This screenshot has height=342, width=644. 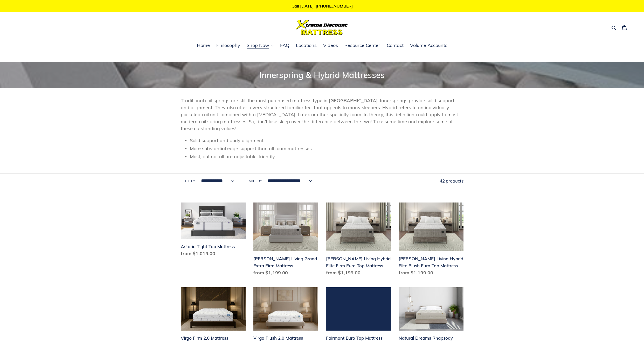 I want to click on li: Most, but not all are adjustable-friendly, so click(x=326, y=156).